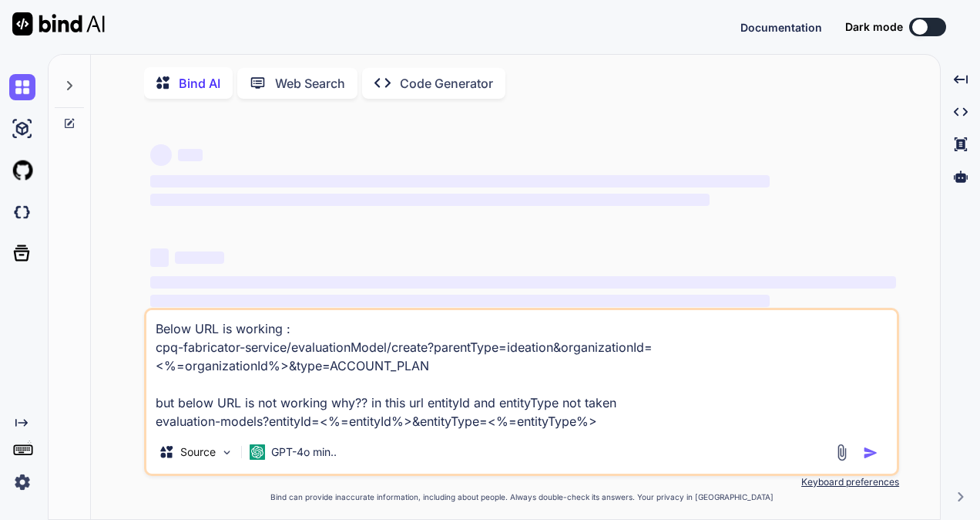 The height and width of the screenshot is (520, 980). Describe the element at coordinates (23, 170) in the screenshot. I see `img: githubLight` at that location.